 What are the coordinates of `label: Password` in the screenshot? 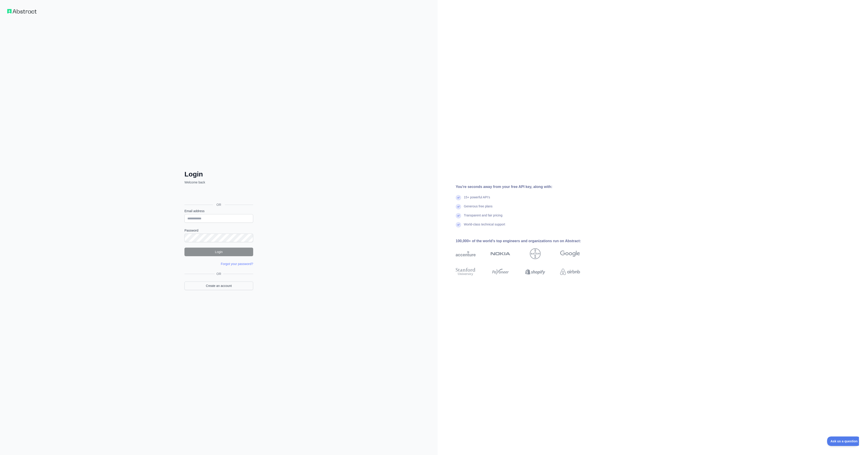 It's located at (219, 230).